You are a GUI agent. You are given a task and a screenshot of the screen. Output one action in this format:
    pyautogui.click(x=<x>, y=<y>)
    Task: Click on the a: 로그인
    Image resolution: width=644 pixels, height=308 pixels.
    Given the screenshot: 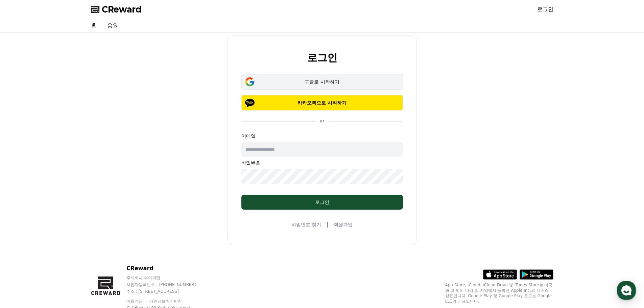 What is the action you would take?
    pyautogui.click(x=545, y=10)
    